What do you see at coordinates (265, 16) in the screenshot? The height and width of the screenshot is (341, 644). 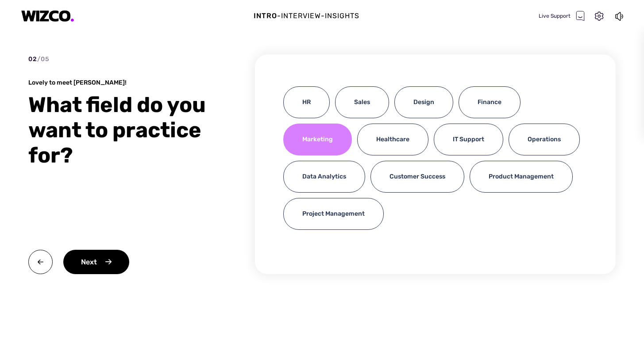 I see `div: Intro` at bounding box center [265, 16].